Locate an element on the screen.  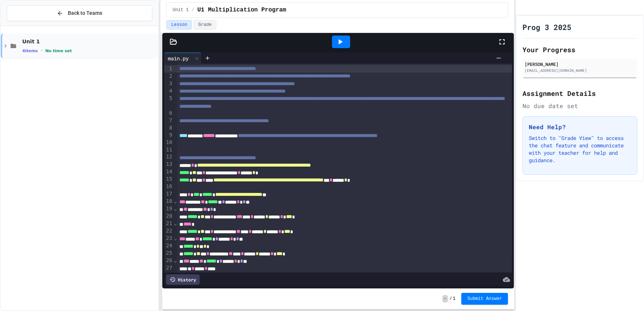
div: 28 is located at coordinates (169, 276).